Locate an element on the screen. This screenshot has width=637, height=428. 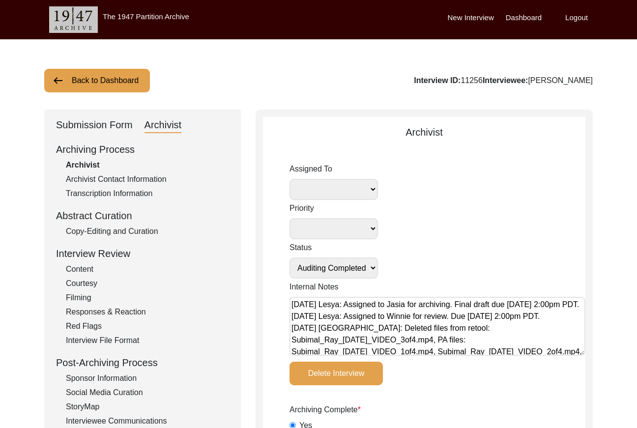
div: Transcription Information is located at coordinates (148, 194).